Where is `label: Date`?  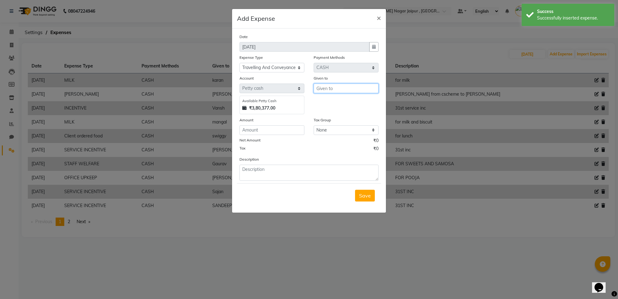 label: Date is located at coordinates (244, 37).